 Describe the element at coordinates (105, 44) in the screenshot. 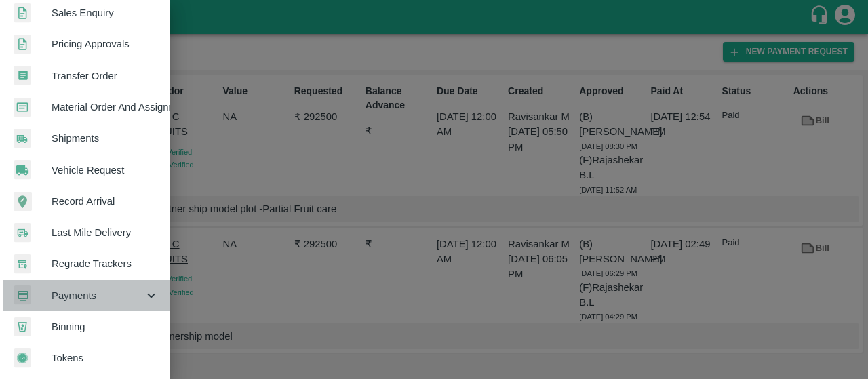

I see `span: Pricing Approvals` at that location.